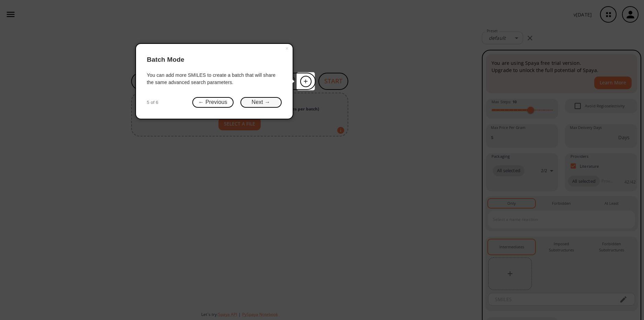 This screenshot has width=644, height=320. Describe the element at coordinates (213, 102) in the screenshot. I see `button: ← Previous` at that location.